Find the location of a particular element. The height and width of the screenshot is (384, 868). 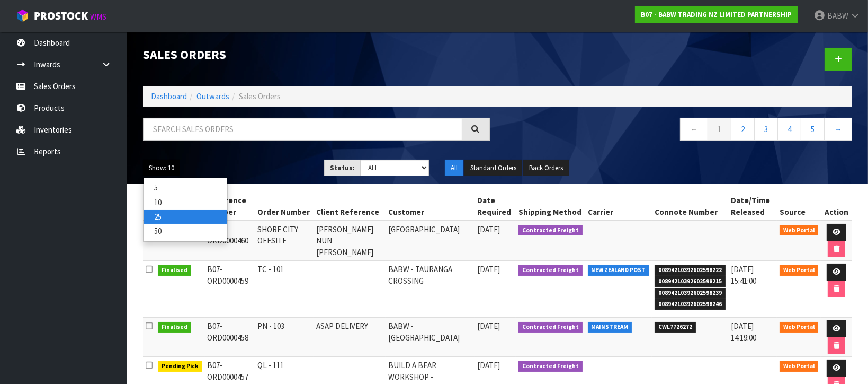

a: 10 is located at coordinates (185, 202).